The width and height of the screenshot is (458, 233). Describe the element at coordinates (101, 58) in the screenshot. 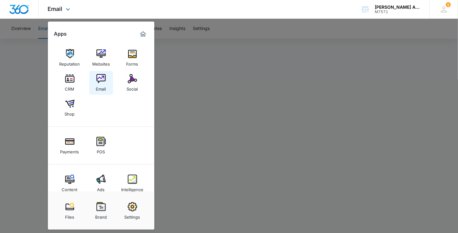

I see `a: Websites` at that location.